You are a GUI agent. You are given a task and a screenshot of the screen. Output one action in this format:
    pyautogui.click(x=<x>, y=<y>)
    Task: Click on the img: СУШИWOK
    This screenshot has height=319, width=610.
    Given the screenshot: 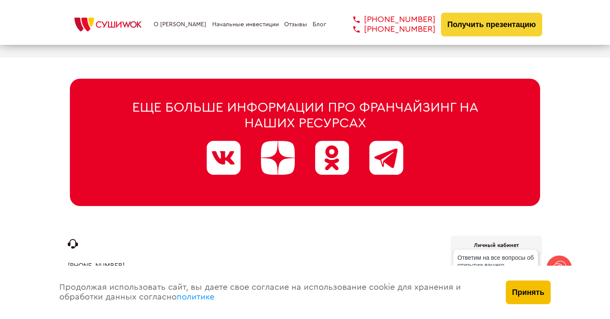 What is the action you would take?
    pyautogui.click(x=108, y=25)
    